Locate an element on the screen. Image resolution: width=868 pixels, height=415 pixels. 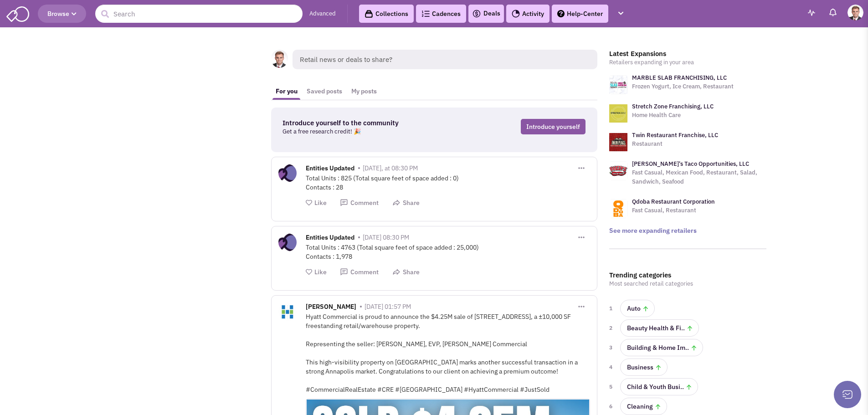
a: Building & Home Im.. is located at coordinates (662, 347).